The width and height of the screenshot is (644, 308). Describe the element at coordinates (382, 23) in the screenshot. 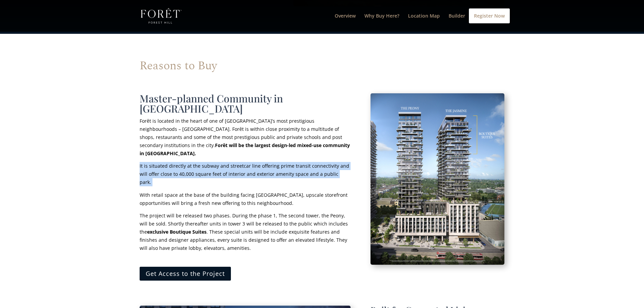

I see `a: Why Buy Here?` at that location.